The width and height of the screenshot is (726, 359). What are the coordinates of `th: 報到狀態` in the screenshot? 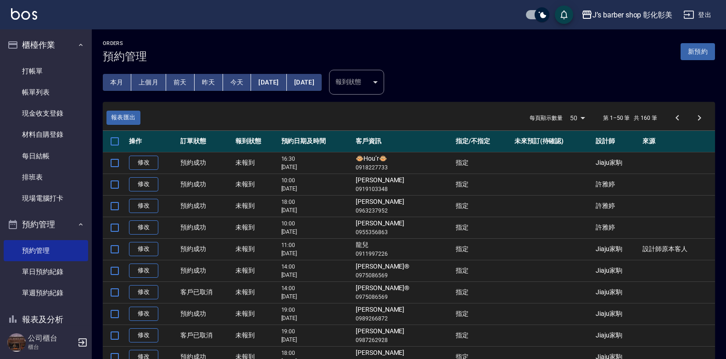 It's located at (256, 141).